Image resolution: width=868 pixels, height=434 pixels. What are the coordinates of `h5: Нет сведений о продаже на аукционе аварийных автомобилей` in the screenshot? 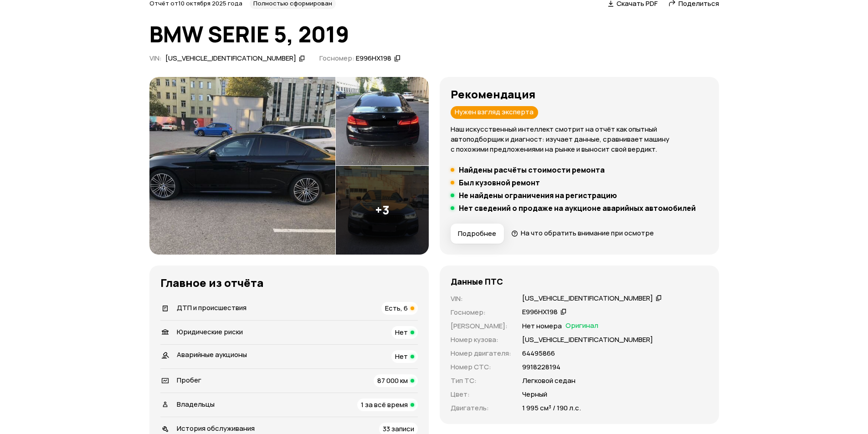 It's located at (577, 208).